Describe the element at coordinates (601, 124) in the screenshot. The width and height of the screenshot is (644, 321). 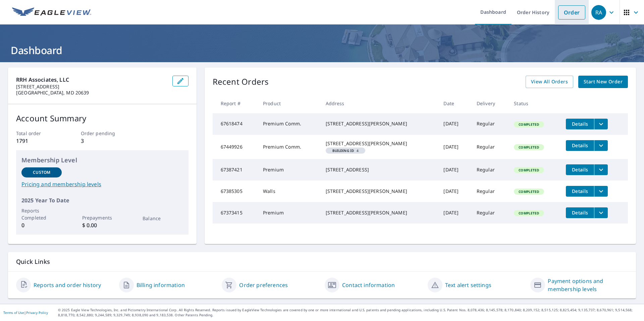
I see `button: filesDropdownBtn-67618474` at that location.